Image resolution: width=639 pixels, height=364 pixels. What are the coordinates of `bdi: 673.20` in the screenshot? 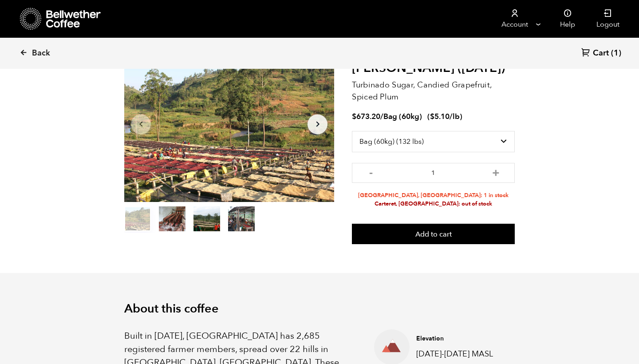 It's located at (366, 116).